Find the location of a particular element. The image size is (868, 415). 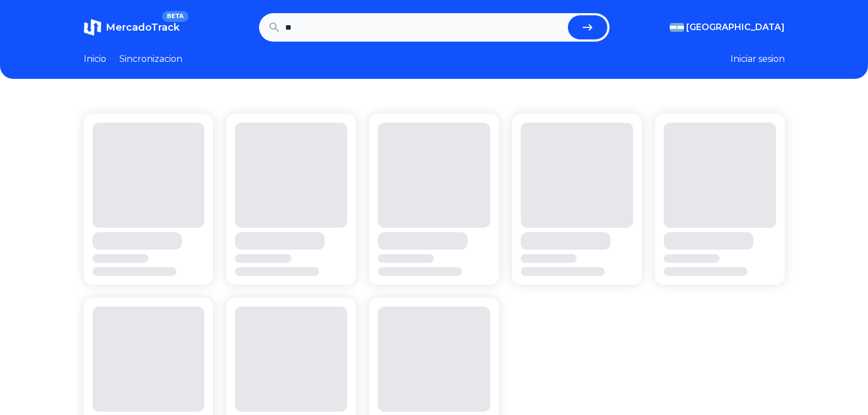

a: Inicio is located at coordinates (95, 59).